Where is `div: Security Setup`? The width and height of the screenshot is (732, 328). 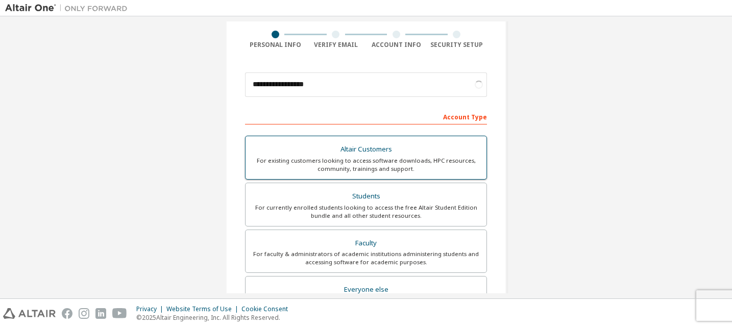
div: Security Setup is located at coordinates (457, 45).